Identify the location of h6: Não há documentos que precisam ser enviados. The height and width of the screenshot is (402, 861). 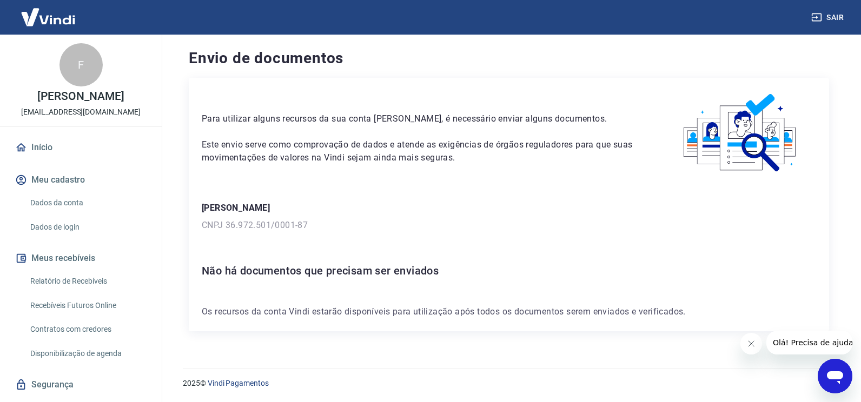
(509, 271).